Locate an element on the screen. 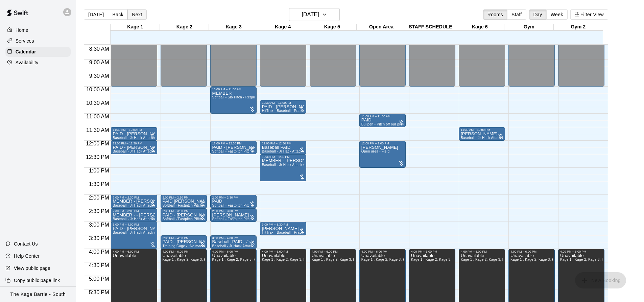 Image resolution: width=644 pixels, height=302 pixels. button: Rooms is located at coordinates (495, 14).